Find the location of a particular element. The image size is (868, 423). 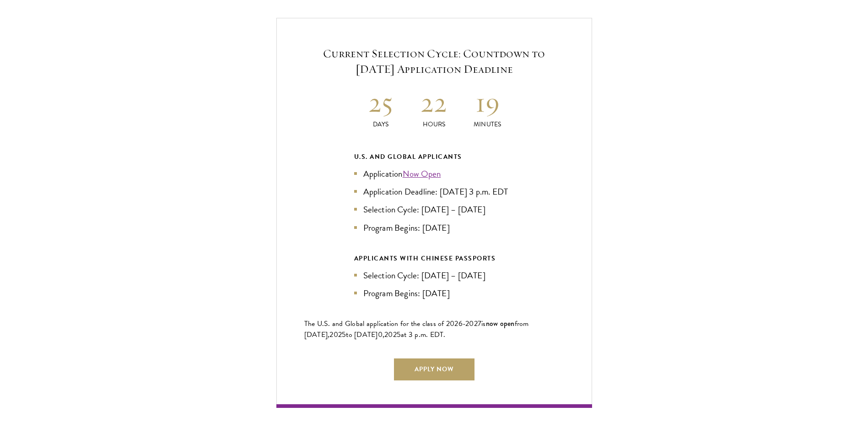

h2: 19 is located at coordinates (487, 102).